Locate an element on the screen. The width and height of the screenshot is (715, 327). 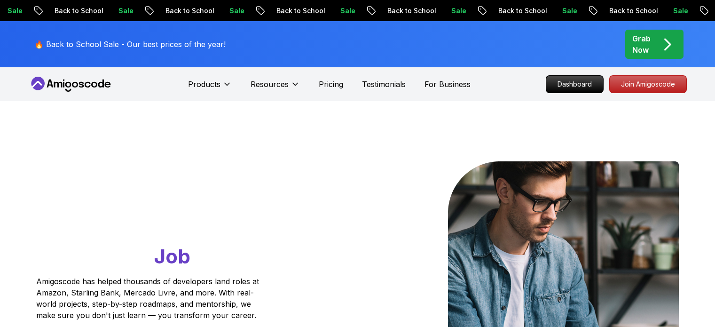
p: Testimonials is located at coordinates (383, 84).